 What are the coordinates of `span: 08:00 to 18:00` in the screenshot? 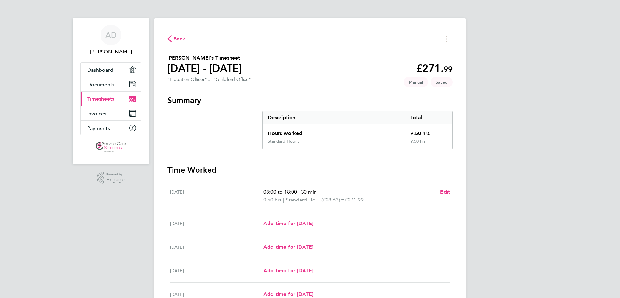 It's located at (280, 192).